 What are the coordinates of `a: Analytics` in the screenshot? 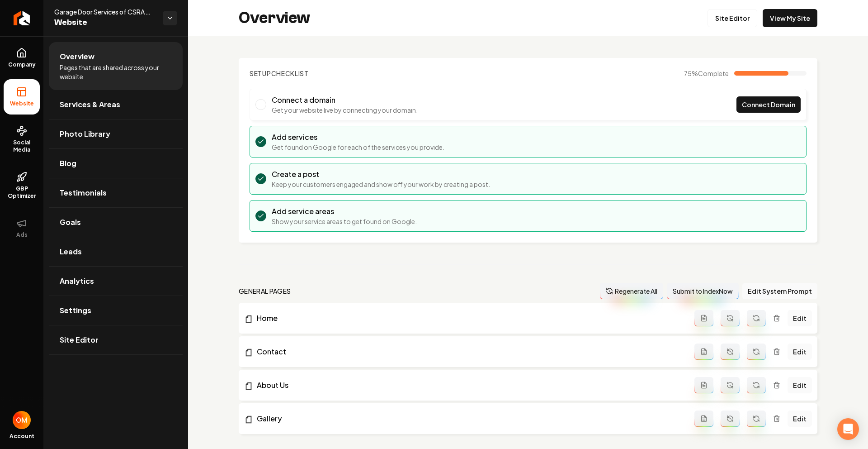 It's located at (116, 281).